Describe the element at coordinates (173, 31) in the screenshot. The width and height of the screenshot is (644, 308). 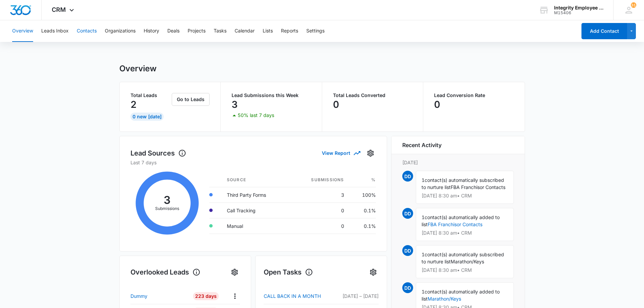
I see `button: Deals` at that location.